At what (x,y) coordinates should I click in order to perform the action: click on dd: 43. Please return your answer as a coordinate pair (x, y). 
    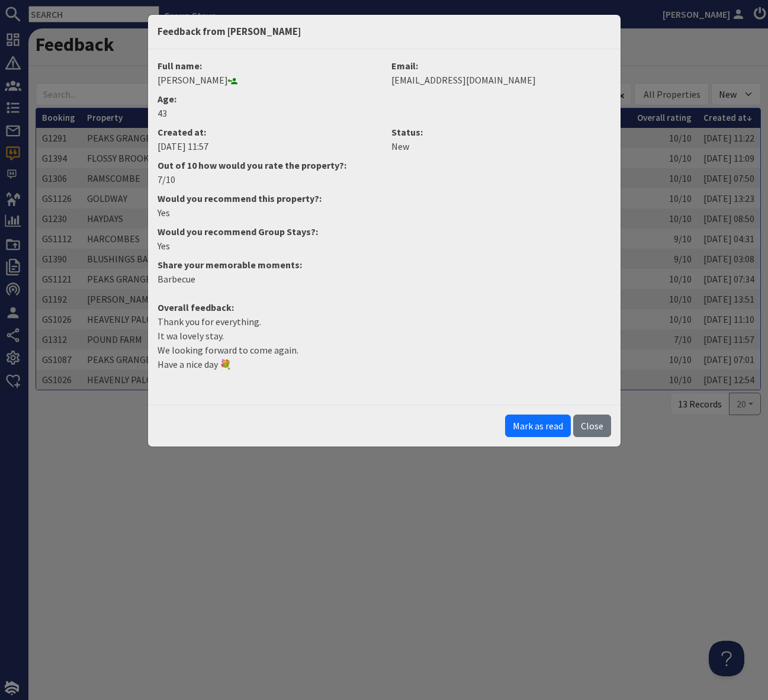
    Looking at the image, I should click on (384, 113).